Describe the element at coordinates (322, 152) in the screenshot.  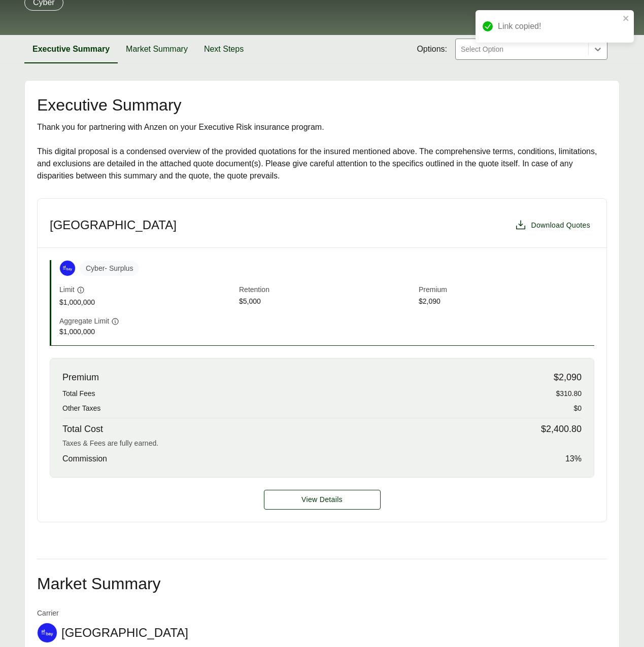
I see `div: Thank you for partnering with Anzen on your Executive Risk insurance program. This digital propos...` at that location.